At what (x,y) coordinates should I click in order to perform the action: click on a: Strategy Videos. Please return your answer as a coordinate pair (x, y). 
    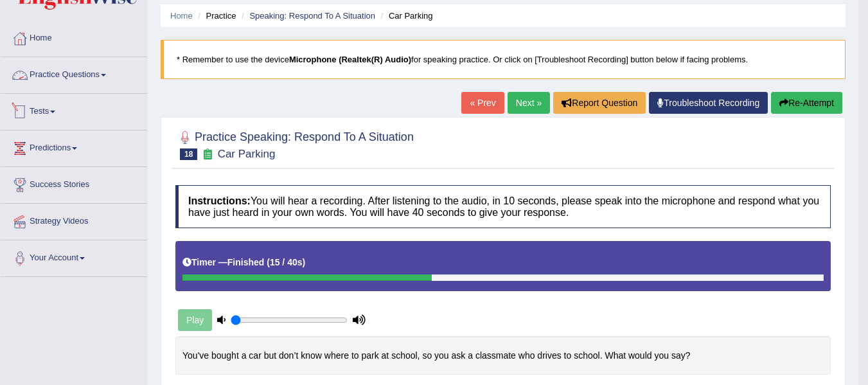
    Looking at the image, I should click on (74, 220).